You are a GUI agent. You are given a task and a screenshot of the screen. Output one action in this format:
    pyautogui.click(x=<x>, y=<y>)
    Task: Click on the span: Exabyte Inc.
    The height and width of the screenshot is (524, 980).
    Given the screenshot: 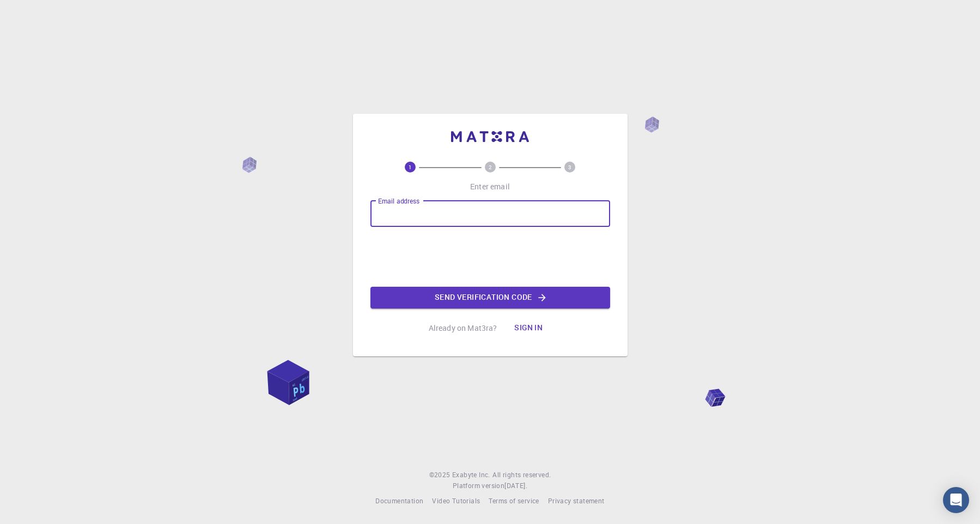 What is the action you would take?
    pyautogui.click(x=471, y=474)
    